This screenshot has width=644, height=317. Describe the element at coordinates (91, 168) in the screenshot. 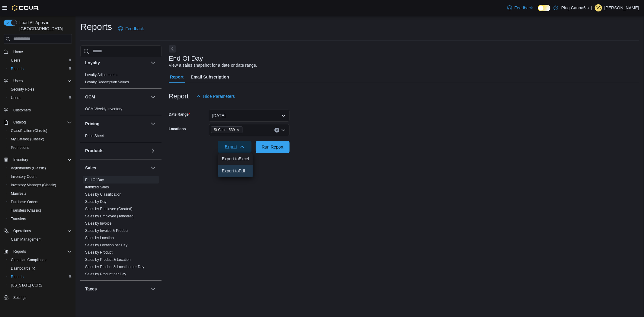

I see `h3: Sales` at that location.